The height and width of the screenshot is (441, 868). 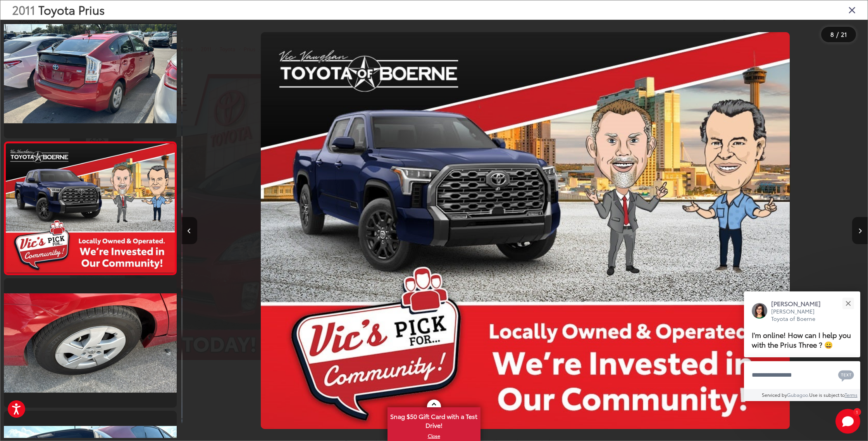 What do you see at coordinates (190, 231) in the screenshot?
I see `button: Previous image` at bounding box center [190, 231].